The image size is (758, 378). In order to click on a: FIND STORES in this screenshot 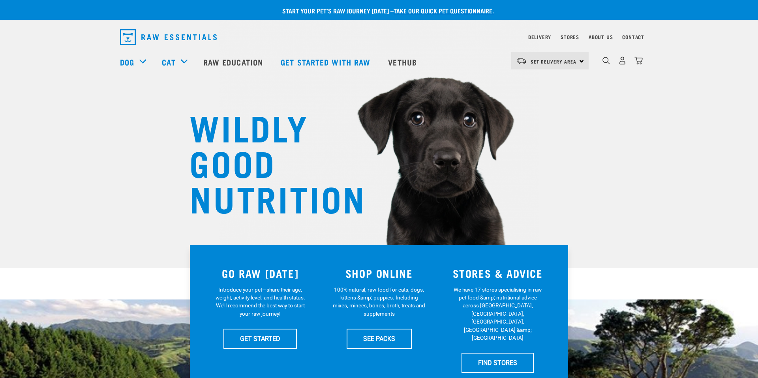, I will do `click(498, 363)`.